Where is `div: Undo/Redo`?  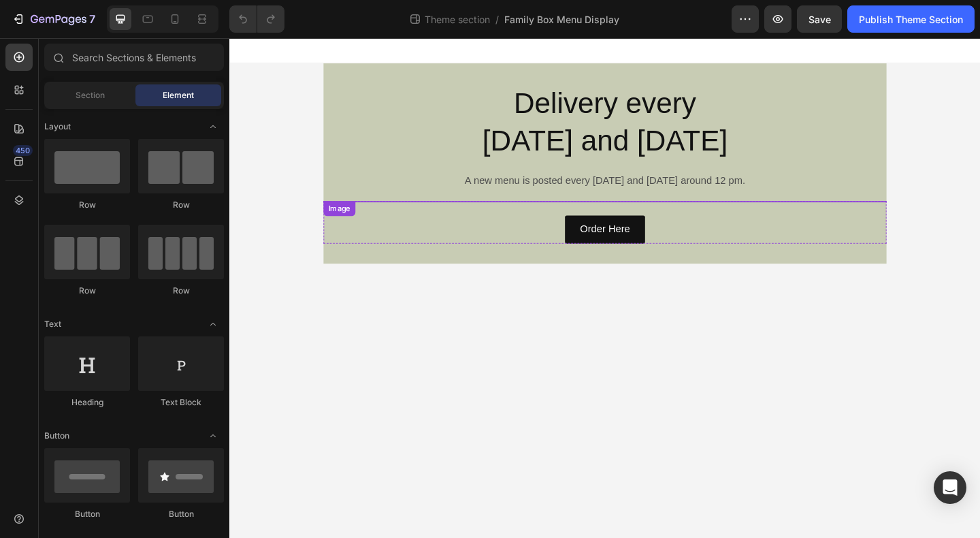
div: Undo/Redo is located at coordinates (257, 19).